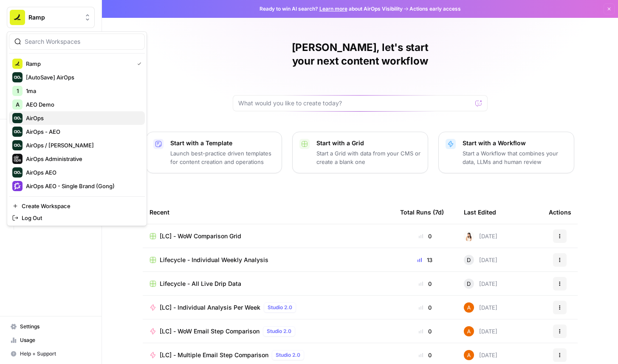 The height and width of the screenshot is (364, 618). Describe the element at coordinates (223, 158) in the screenshot. I see `p: Launch best-practice driven templates for content creation and operations` at that location.